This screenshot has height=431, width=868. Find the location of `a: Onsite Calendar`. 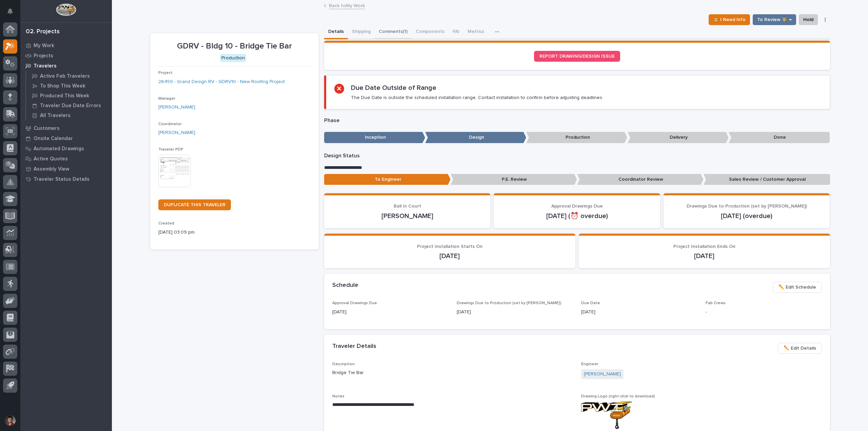

a: Onsite Calendar is located at coordinates (66, 138).